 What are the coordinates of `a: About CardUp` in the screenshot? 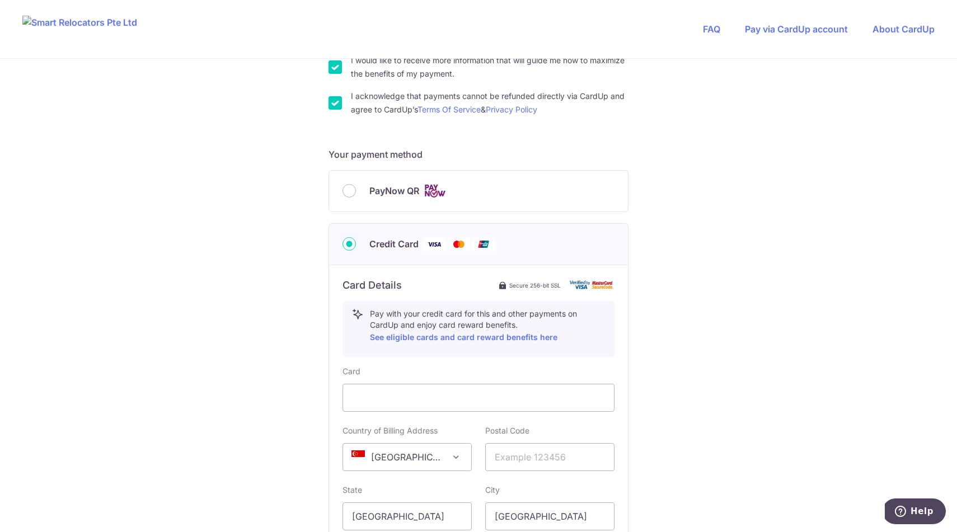 It's located at (903, 29).